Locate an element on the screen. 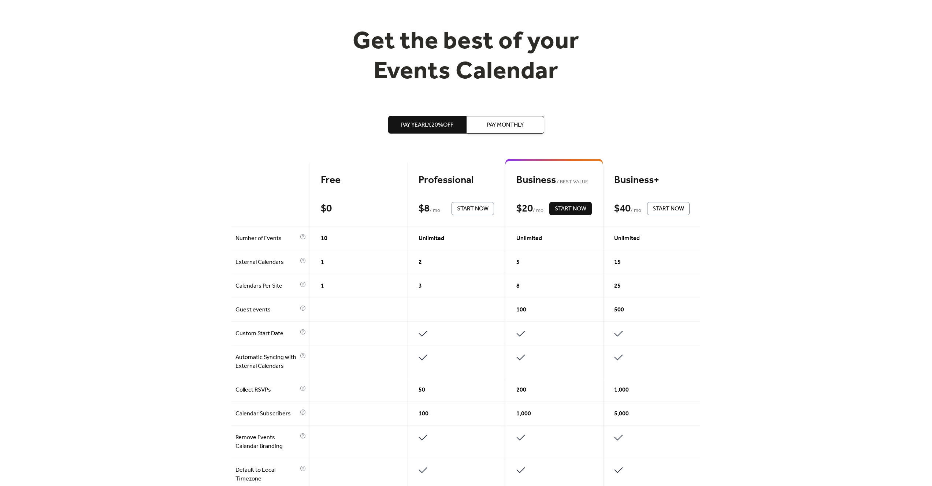 This screenshot has width=932, height=486. span: Custom Start Date is located at coordinates (266, 334).